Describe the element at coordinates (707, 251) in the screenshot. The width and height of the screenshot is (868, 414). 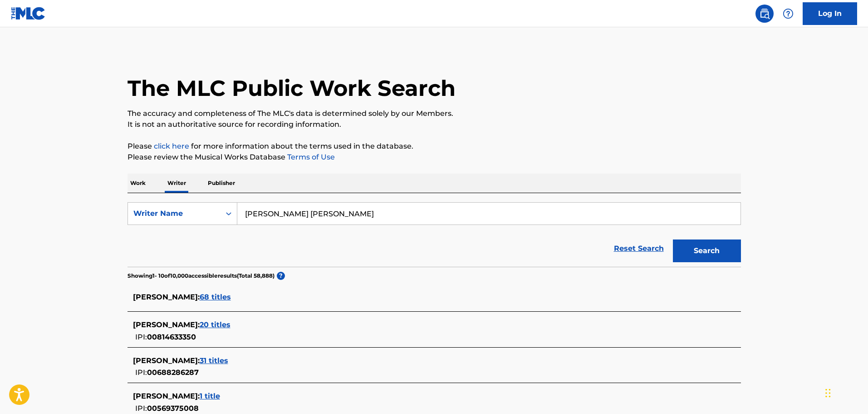
I see `button: Search` at that location.